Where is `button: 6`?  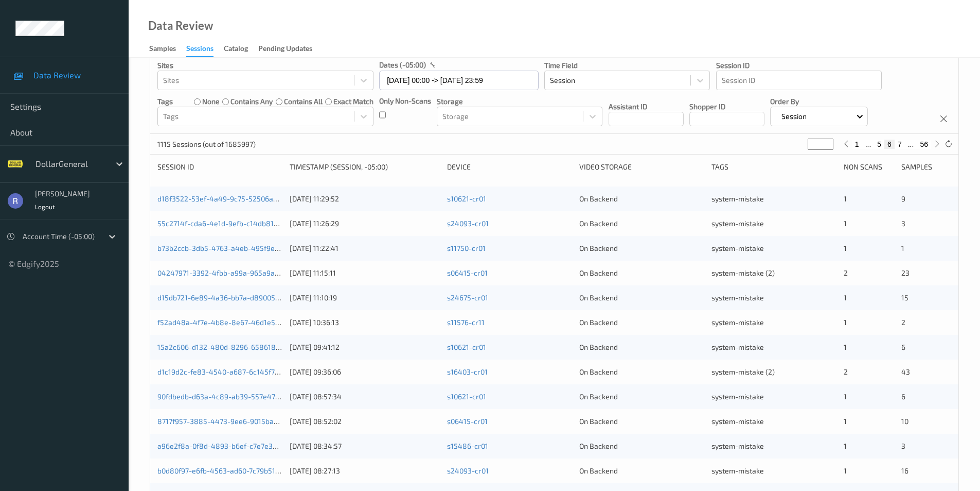 button: 6 is located at coordinates (889, 144).